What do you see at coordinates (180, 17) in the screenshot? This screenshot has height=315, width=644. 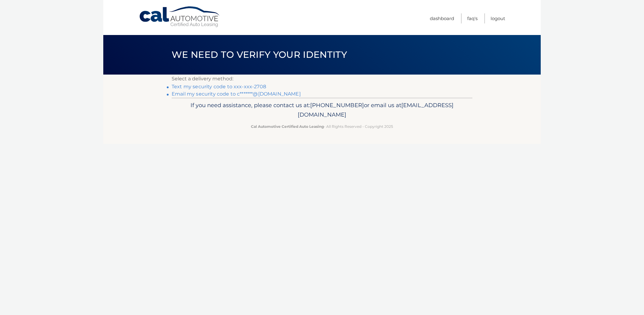 I see `a: Cal Automotive` at bounding box center [180, 17].